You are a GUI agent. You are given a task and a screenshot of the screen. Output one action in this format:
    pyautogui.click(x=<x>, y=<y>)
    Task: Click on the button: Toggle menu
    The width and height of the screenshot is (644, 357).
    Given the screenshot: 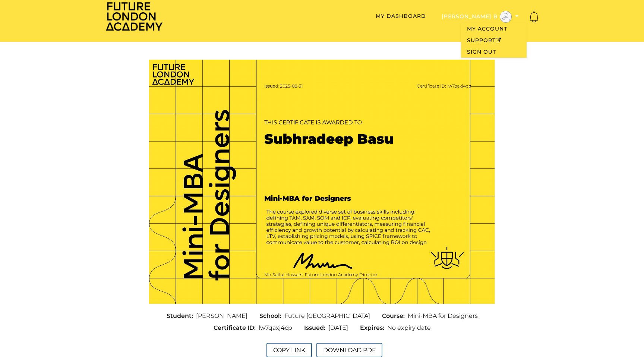 What is the action you would take?
    pyautogui.click(x=480, y=17)
    